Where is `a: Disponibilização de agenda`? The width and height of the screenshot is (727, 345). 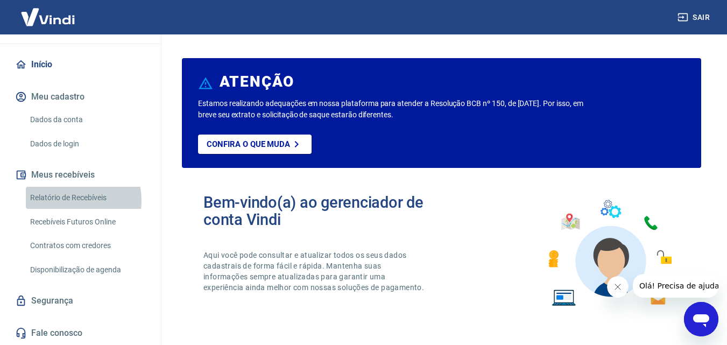
a: Disponibilização de agenda is located at coordinates (87, 269).